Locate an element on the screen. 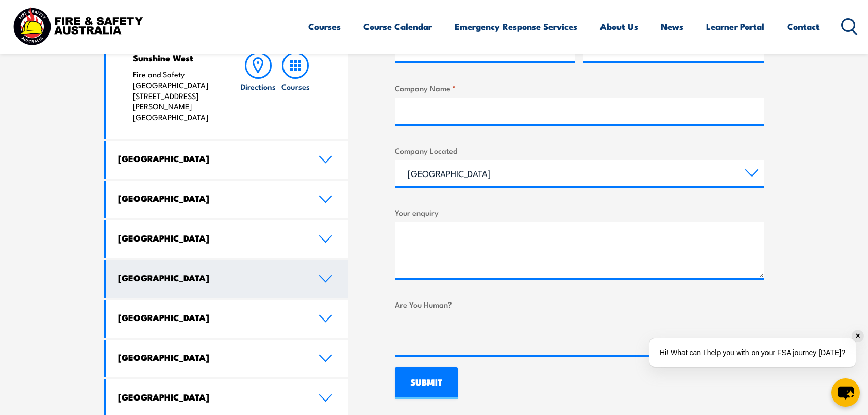  a: Course Calendar is located at coordinates (397, 27).